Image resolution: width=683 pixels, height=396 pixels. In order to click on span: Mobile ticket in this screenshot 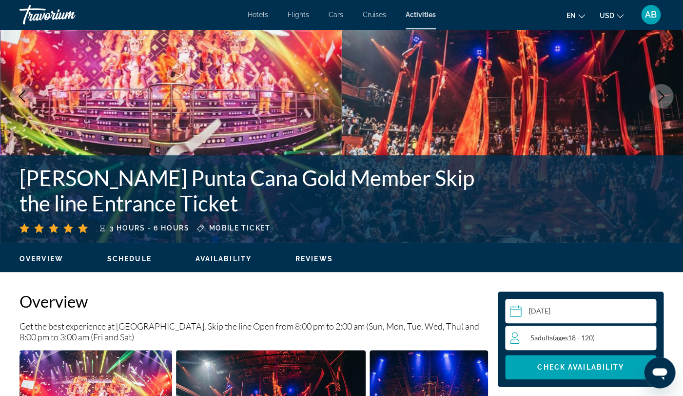, I will do `click(240, 228)`.